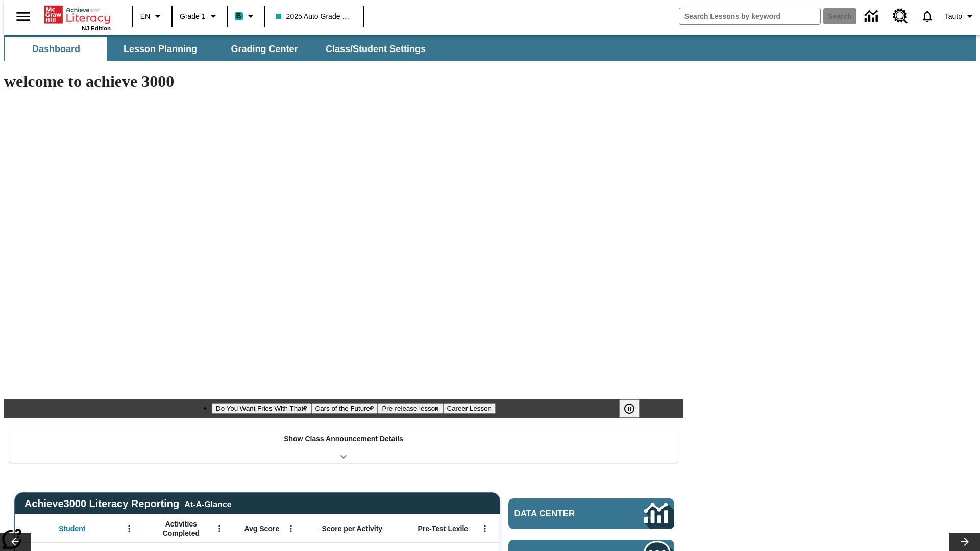 Image resolution: width=980 pixels, height=551 pixels. What do you see at coordinates (246, 17) in the screenshot?
I see `button: Boost Class color is teal. Change class color` at bounding box center [246, 17].